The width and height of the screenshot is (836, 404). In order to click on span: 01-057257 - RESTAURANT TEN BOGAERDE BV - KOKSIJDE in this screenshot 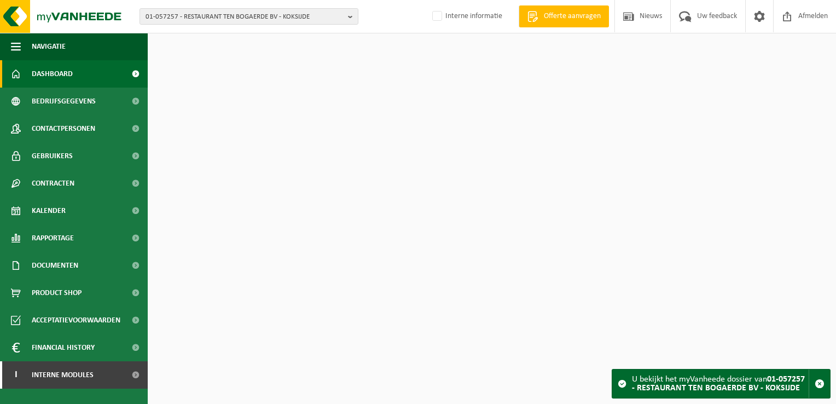, I will do `click(245, 17)`.